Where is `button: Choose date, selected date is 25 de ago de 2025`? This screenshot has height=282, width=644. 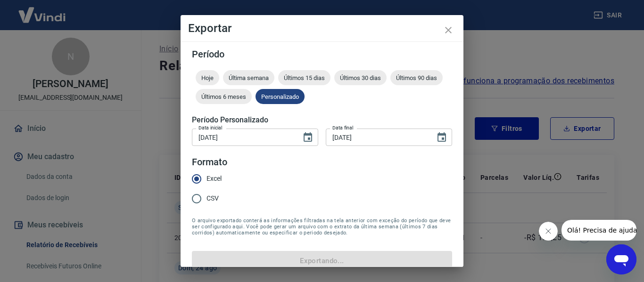 button: Choose date, selected date is 25 de ago de 2025 is located at coordinates (442, 137).